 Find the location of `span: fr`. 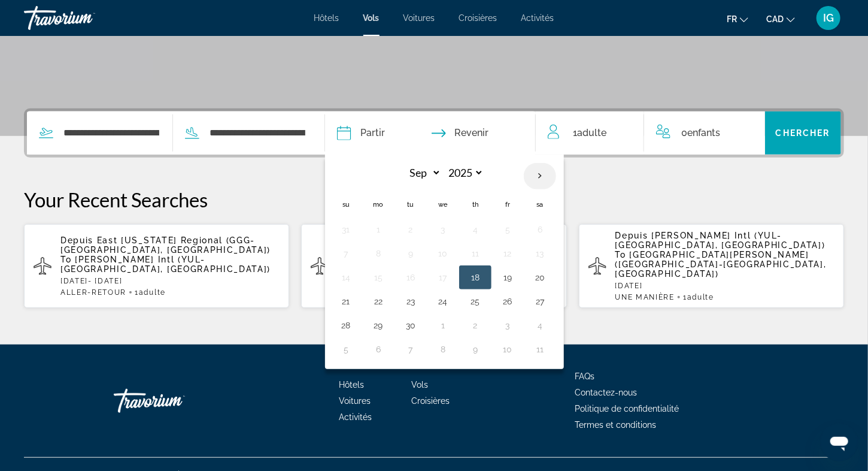

span: fr is located at coordinates (731, 19).